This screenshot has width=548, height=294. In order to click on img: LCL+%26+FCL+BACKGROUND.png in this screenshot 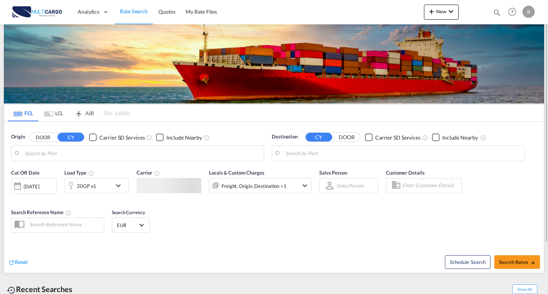, I will do `click(274, 64)`.